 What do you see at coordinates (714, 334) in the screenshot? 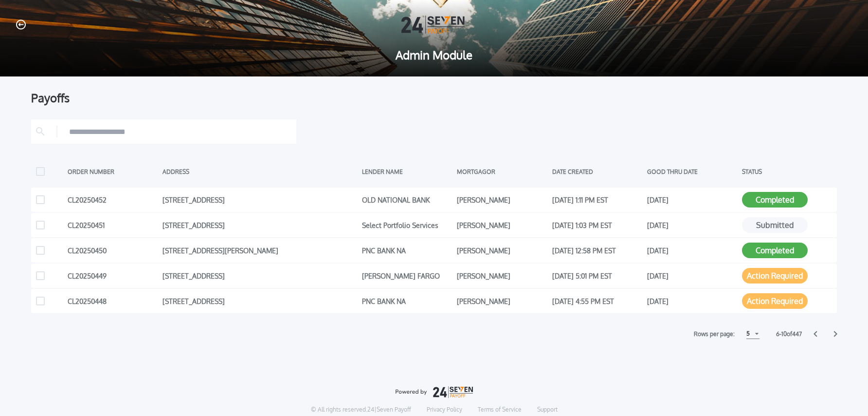
I see `label: Rows per page:` at bounding box center [714, 334].